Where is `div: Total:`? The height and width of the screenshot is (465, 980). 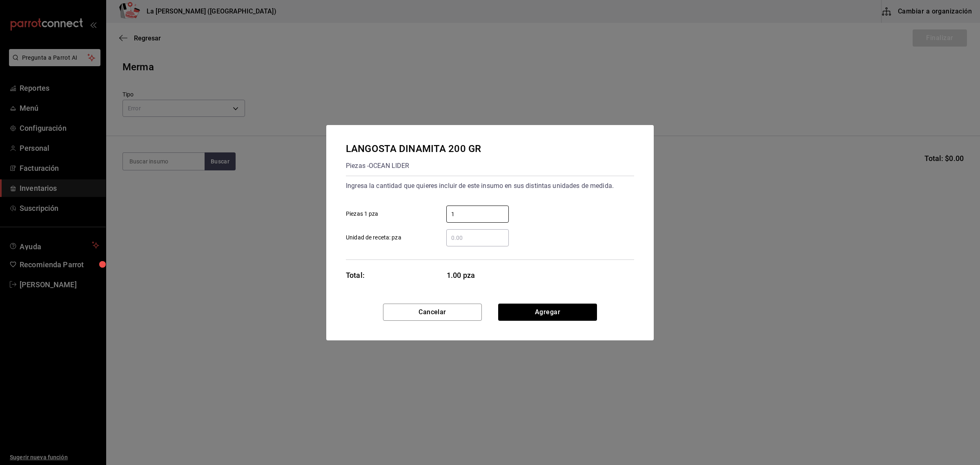
div: Total: is located at coordinates (355, 275).